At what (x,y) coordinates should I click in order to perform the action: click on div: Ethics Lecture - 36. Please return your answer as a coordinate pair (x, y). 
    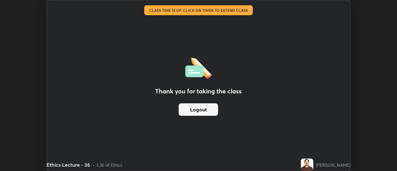
    Looking at the image, I should click on (68, 165).